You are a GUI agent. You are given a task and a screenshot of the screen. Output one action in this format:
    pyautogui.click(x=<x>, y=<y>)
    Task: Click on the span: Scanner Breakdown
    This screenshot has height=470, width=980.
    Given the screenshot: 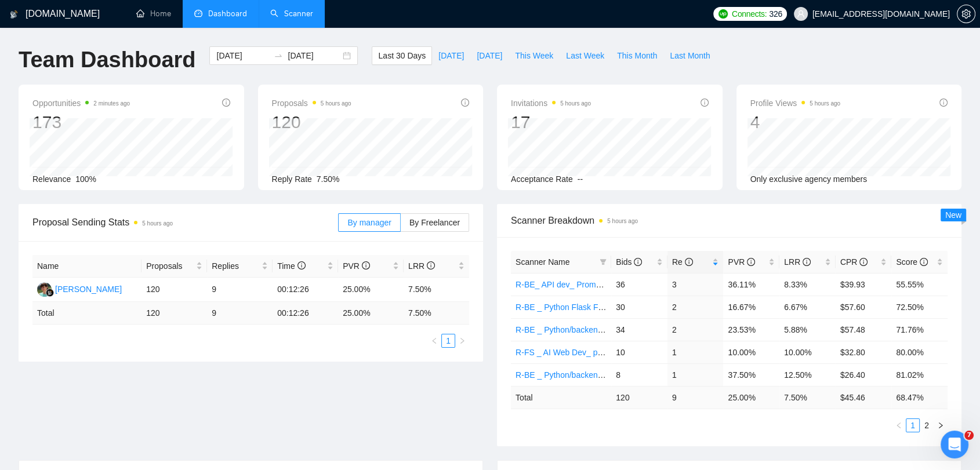 What is the action you would take?
    pyautogui.click(x=729, y=220)
    